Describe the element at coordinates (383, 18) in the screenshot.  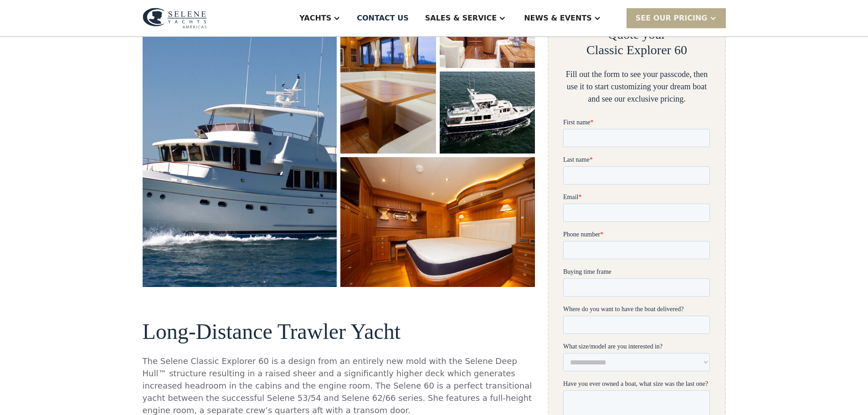
I see `div: Contact US` at that location.